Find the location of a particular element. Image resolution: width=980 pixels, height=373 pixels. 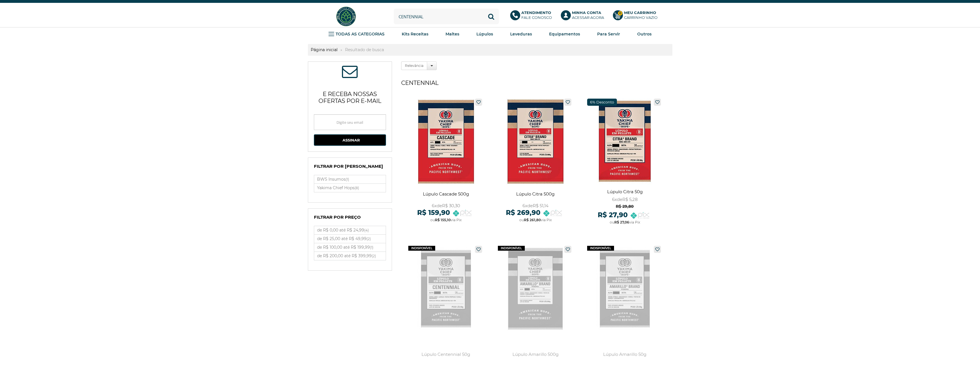

strong: Resultado de busca is located at coordinates (364, 50).